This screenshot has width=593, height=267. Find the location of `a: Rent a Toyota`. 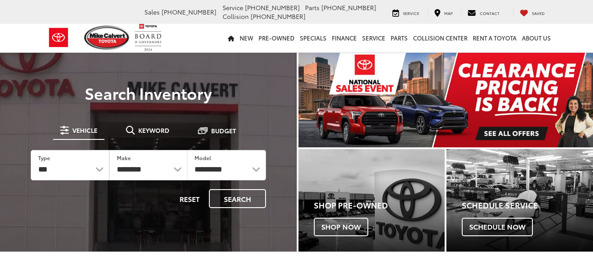

a: Rent a Toyota is located at coordinates (495, 38).